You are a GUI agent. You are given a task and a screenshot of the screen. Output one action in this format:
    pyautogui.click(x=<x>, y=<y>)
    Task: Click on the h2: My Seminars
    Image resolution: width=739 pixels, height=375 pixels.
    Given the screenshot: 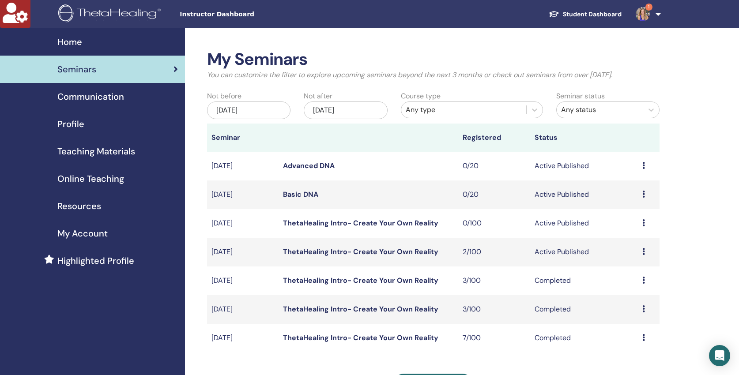 What is the action you would take?
    pyautogui.click(x=433, y=60)
    